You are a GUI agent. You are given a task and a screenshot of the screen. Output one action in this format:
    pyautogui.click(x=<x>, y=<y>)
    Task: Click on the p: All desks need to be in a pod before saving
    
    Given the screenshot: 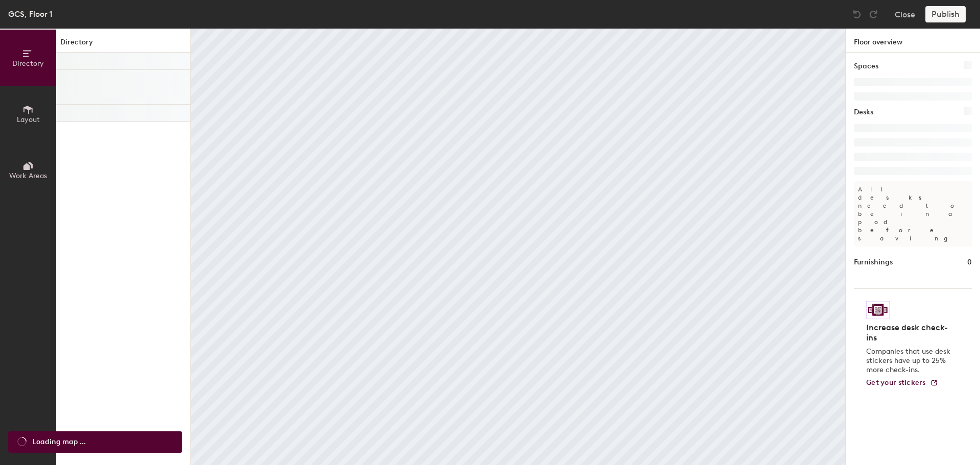 What is the action you would take?
    pyautogui.click(x=913, y=214)
    